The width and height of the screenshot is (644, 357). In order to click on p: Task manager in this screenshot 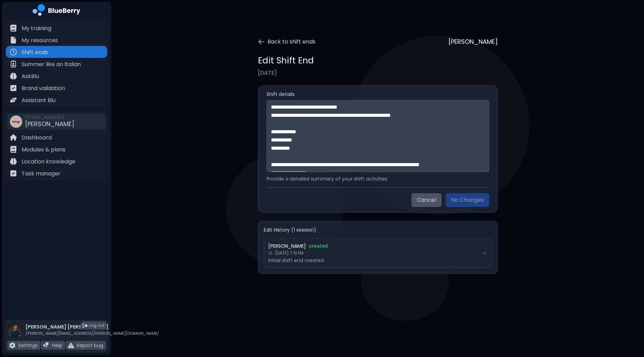, I will do `click(41, 174)`.